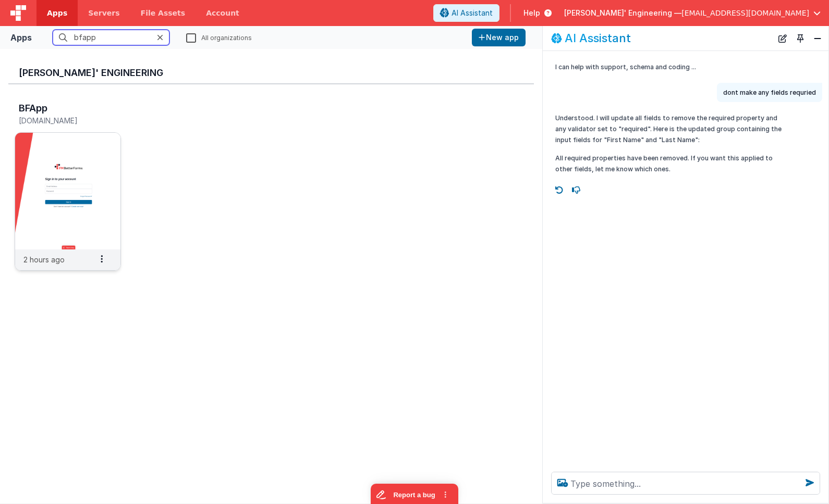 This screenshot has height=504, width=829. Describe the element at coordinates (783, 38) in the screenshot. I see `button: New Chat` at that location.